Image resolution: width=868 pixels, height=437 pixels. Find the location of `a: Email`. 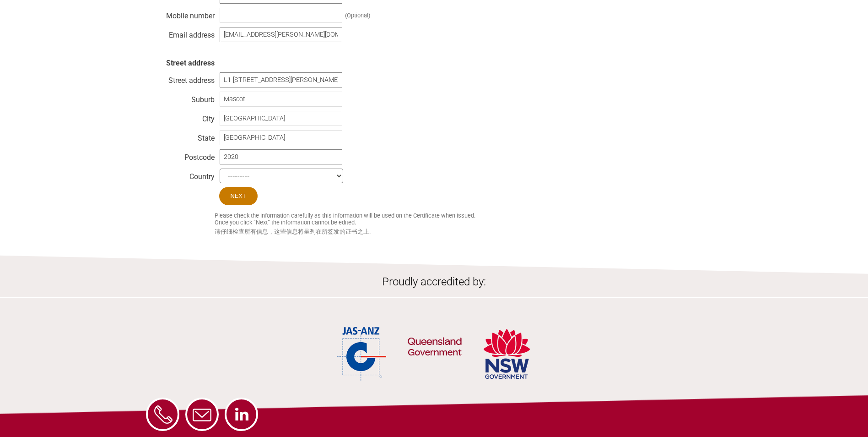

a: Email is located at coordinates (202, 414).